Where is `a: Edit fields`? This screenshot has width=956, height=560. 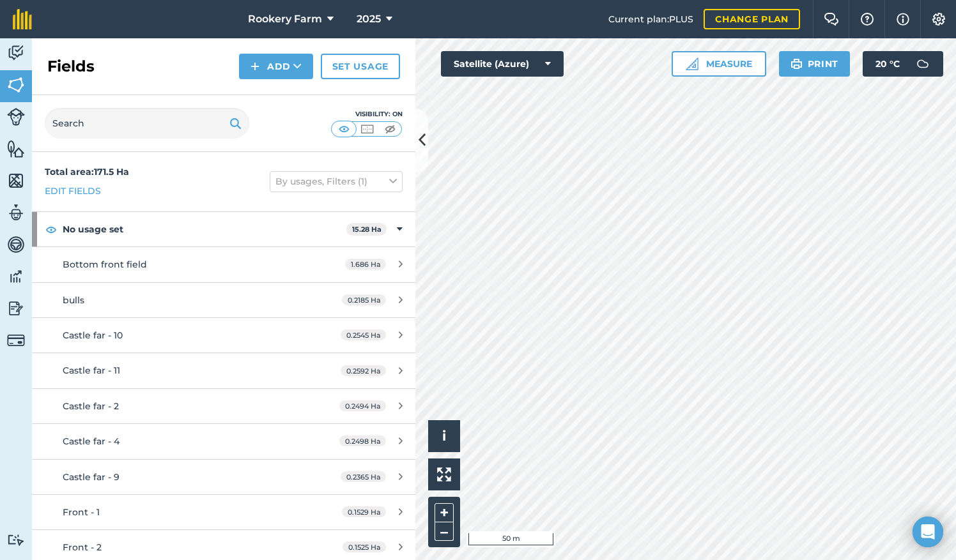
a: Edit fields is located at coordinates (73, 191).